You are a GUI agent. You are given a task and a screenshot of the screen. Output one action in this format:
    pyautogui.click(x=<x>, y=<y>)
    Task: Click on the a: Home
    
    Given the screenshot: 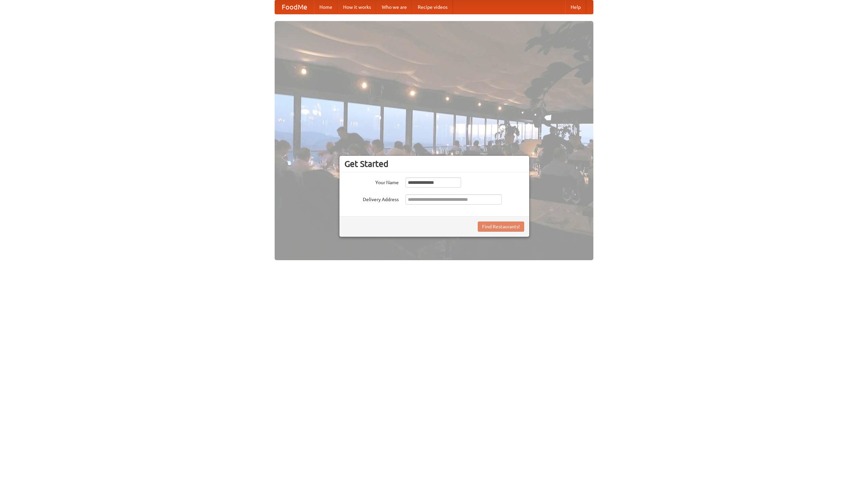 What is the action you would take?
    pyautogui.click(x=326, y=7)
    